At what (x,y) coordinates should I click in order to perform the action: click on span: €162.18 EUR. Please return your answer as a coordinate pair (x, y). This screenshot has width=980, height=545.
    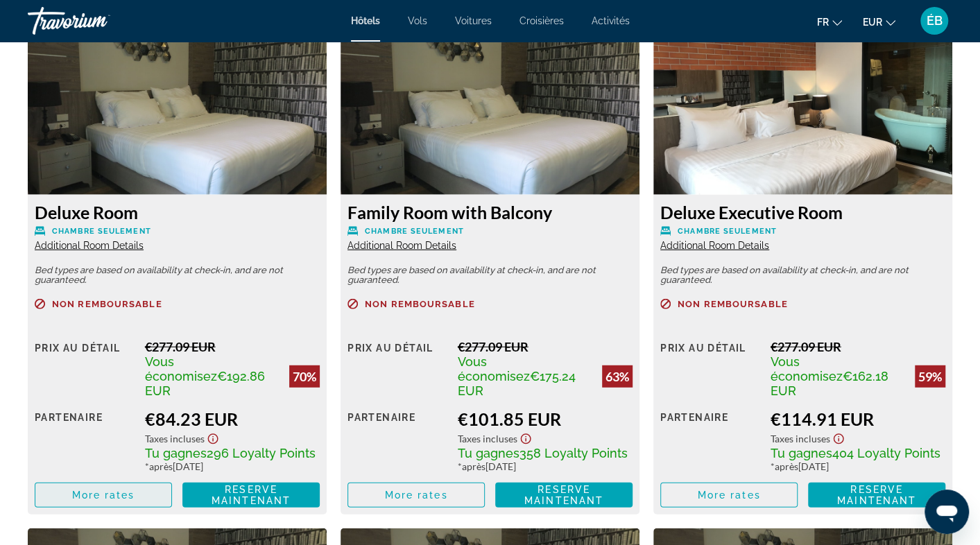
    Looking at the image, I should click on (829, 383).